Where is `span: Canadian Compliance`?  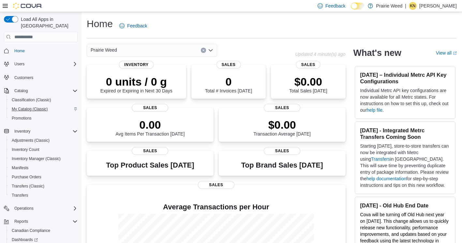
span: Canadian Compliance is located at coordinates (43, 230).